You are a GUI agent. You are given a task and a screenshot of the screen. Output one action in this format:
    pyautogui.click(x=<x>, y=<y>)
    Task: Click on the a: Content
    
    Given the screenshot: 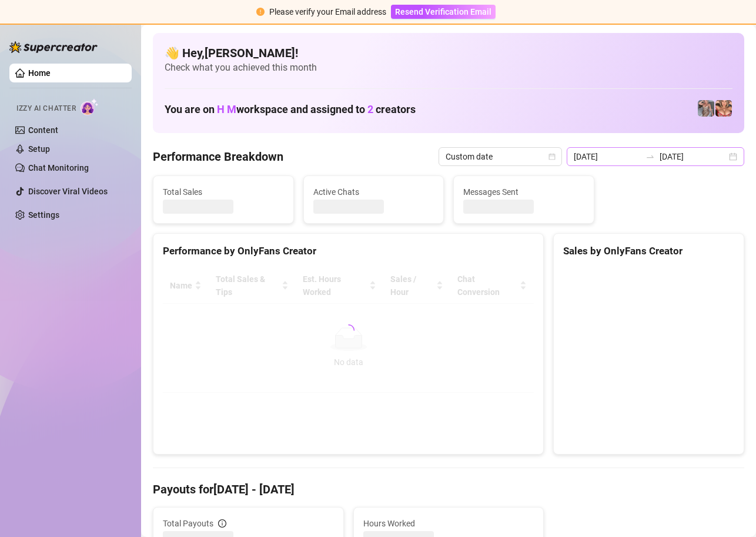 What is the action you would take?
    pyautogui.click(x=43, y=130)
    